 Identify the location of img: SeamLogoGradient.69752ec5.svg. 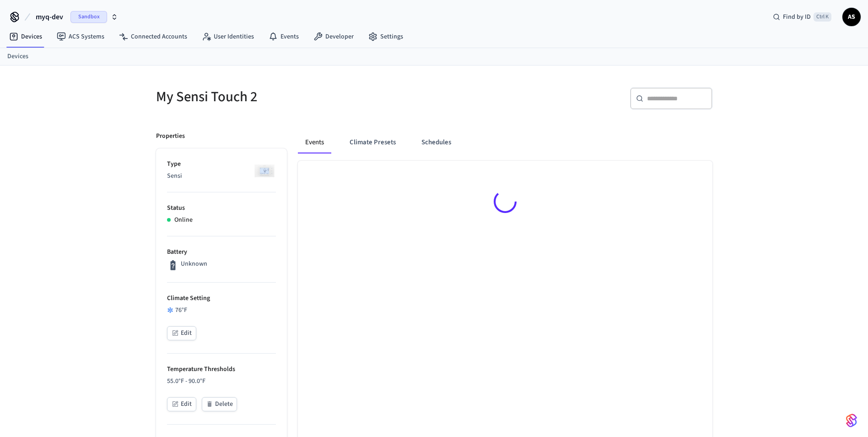
(852, 420).